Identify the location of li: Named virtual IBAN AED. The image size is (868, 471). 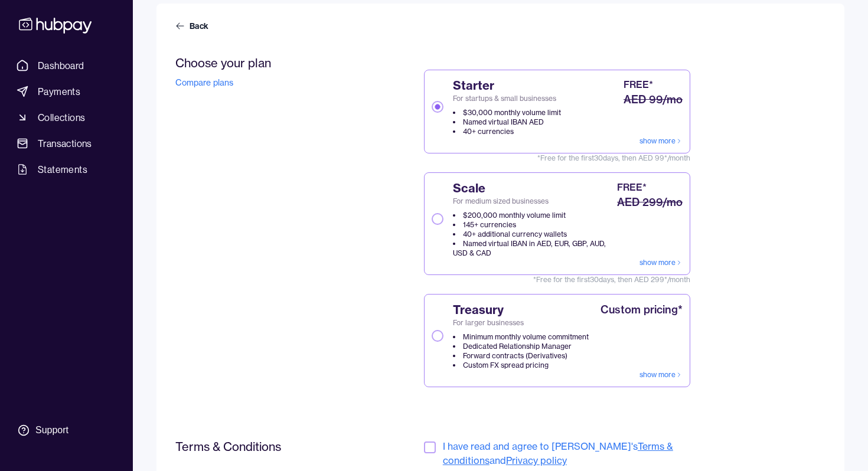
(507, 122).